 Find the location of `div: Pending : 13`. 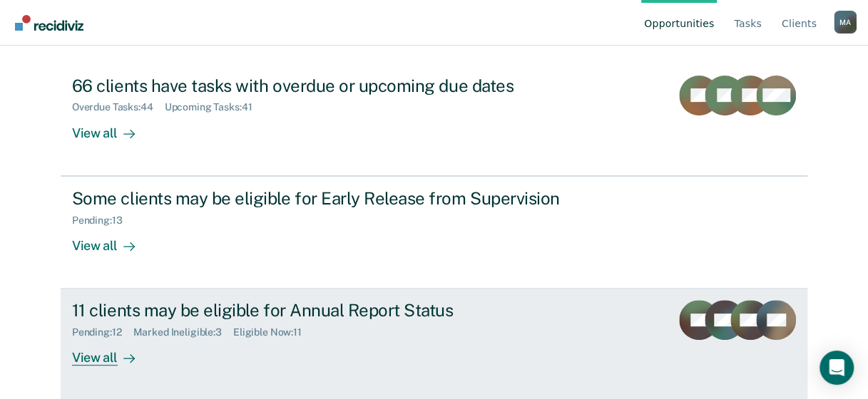

div: Pending : 13 is located at coordinates (103, 220).